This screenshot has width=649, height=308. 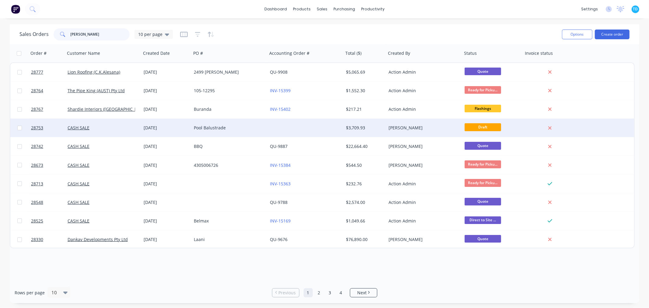 What do you see at coordinates (37, 109) in the screenshot?
I see `span: 28767` at bounding box center [37, 109].